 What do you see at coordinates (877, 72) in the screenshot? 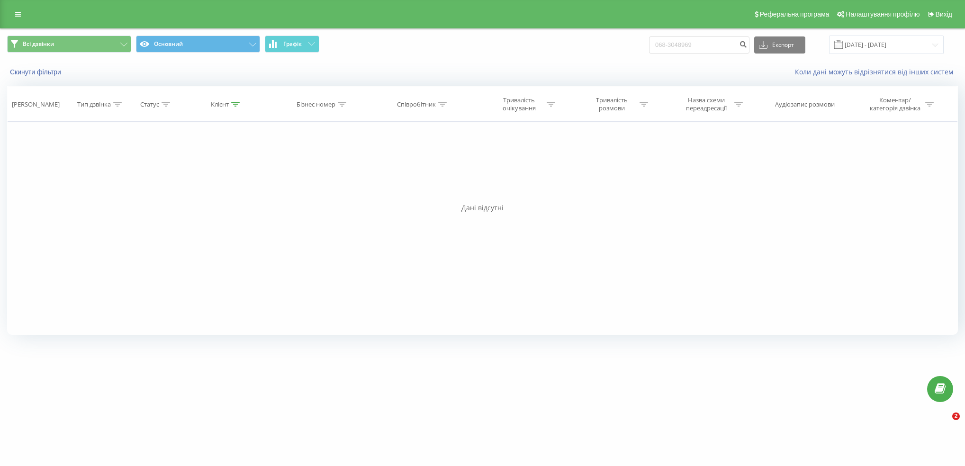
I see `a: Коли дані можуть відрізнятися вiд інших систем` at bounding box center [877, 72].